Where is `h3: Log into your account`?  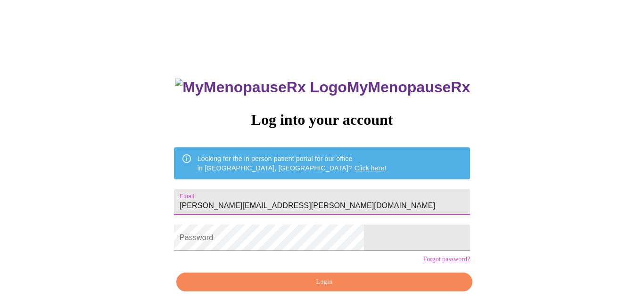
h3: Log into your account is located at coordinates (322, 120).